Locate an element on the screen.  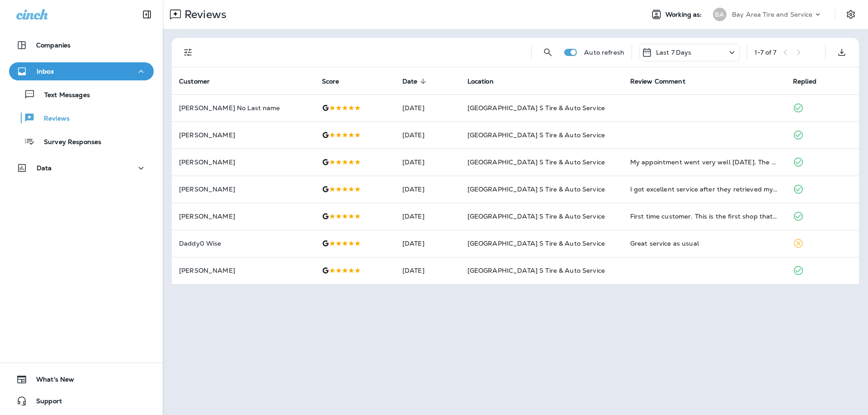
p: Auto refresh is located at coordinates (604, 52).